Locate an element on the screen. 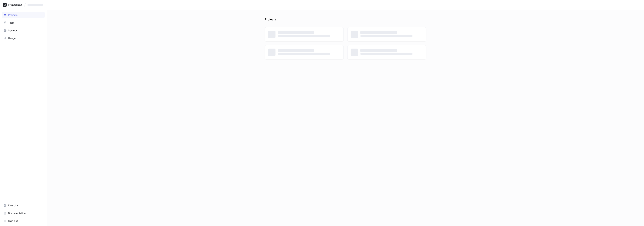  a: Team is located at coordinates (23, 23).